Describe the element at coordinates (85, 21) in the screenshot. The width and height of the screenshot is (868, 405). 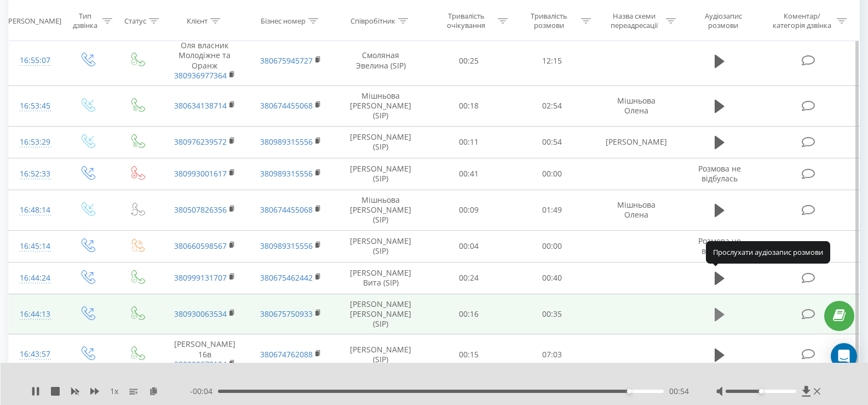
I see `div: Тип дзвінка` at that location.